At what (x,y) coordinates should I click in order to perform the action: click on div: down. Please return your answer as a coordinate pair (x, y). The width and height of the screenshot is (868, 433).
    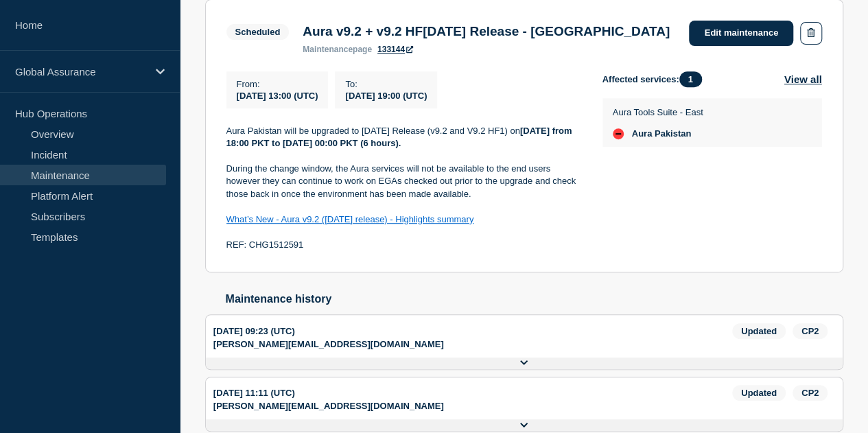
    Looking at the image, I should click on (618, 134).